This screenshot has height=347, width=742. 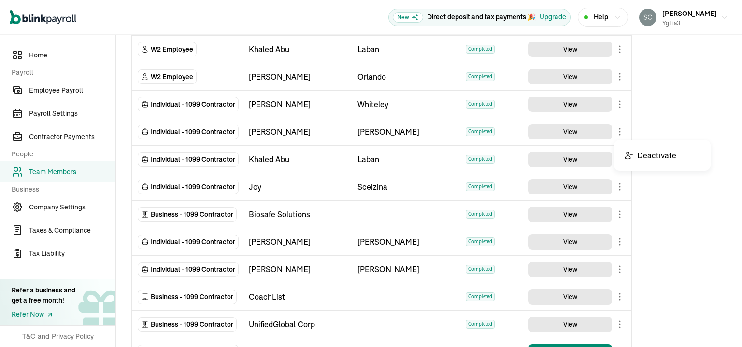 What do you see at coordinates (662, 295) in the screenshot?
I see `div: Chat Widget` at bounding box center [662, 295].